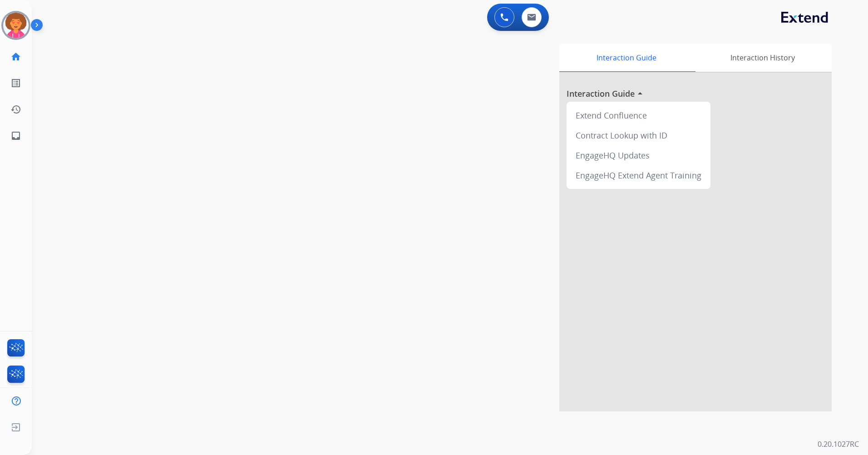 This screenshot has height=455, width=868. Describe the element at coordinates (626, 58) in the screenshot. I see `div: Interaction Guide` at that location.